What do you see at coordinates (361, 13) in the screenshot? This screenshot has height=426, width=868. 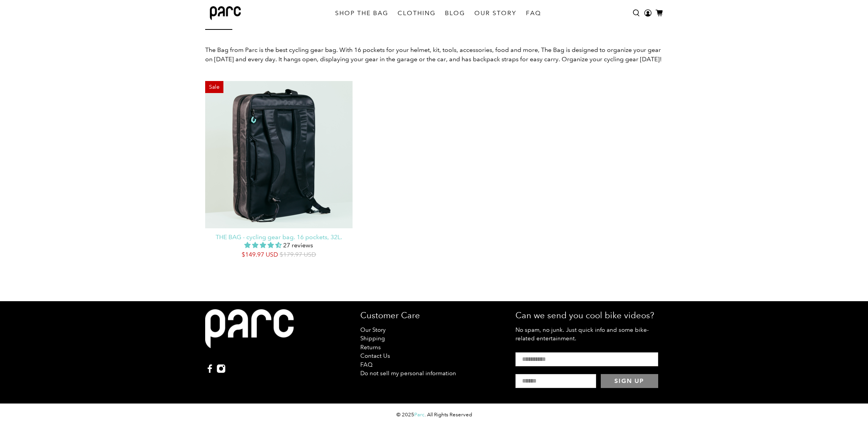 I see `a: SHOP THE BAG` at bounding box center [361, 13].